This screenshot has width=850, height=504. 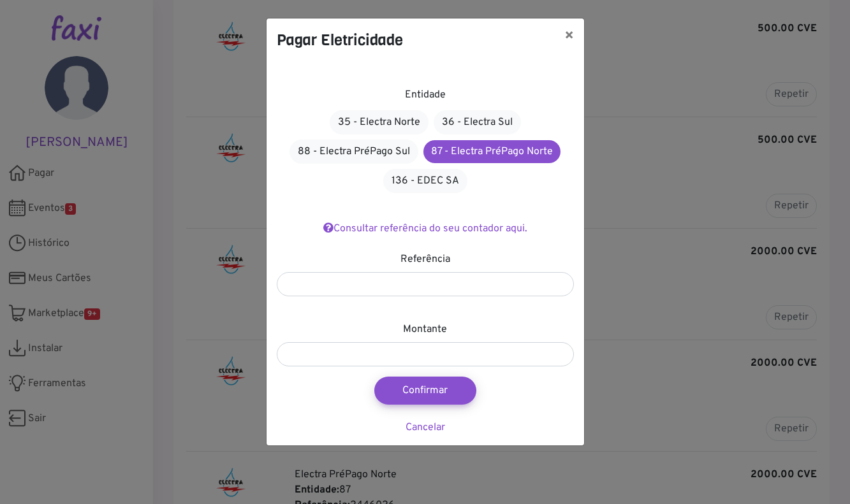 I want to click on h4: Pagar Eletricidade, so click(x=340, y=40).